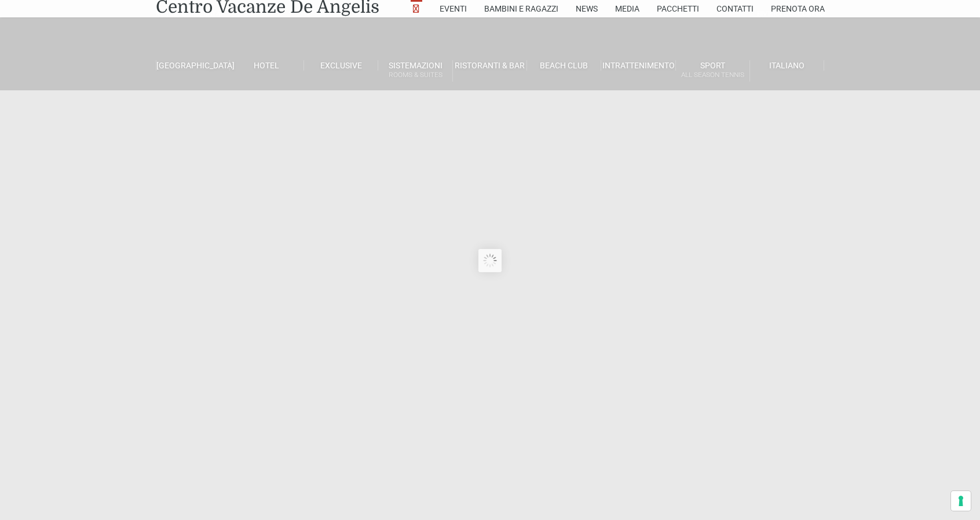  What do you see at coordinates (712, 75) in the screenshot?
I see `small: All Season Tennis` at bounding box center [712, 75].